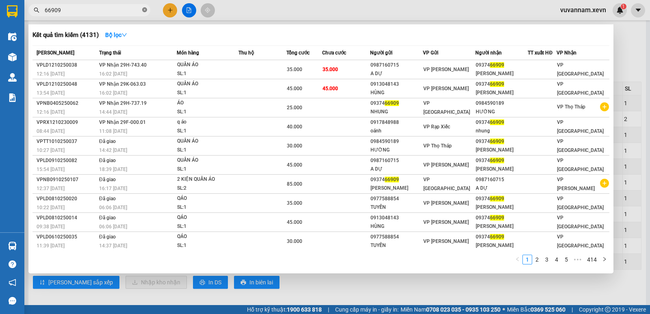  I want to click on img: solution-icon, so click(12, 97).